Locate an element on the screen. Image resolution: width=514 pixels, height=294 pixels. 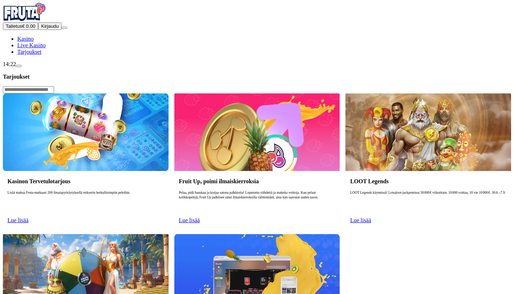
button: menu is located at coordinates (64, 28).